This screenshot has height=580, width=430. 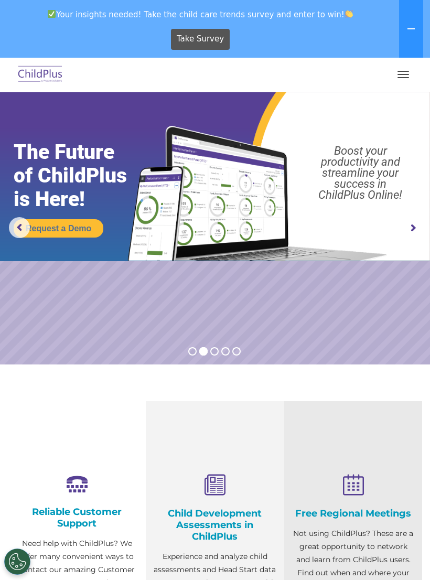 What do you see at coordinates (77, 518) in the screenshot?
I see `h4: Reliable Customer Support` at bounding box center [77, 518].